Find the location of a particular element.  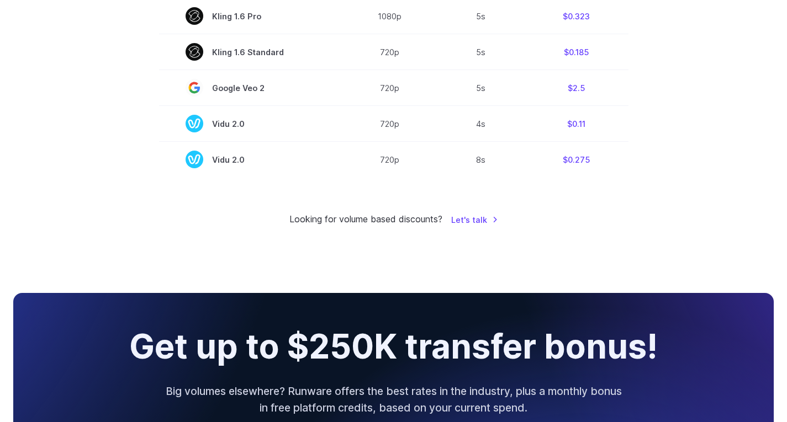

td: $2.5 is located at coordinates (576, 88).